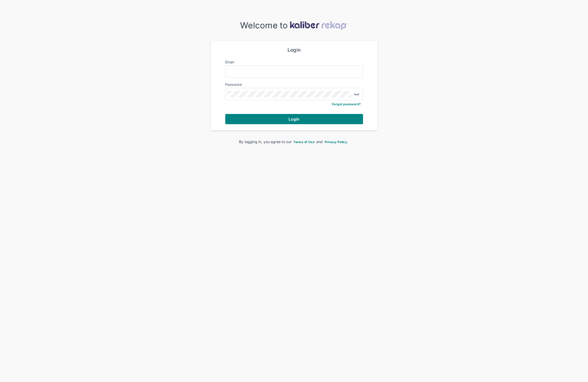  What do you see at coordinates (294, 119) in the screenshot?
I see `button: Login` at bounding box center [294, 119].